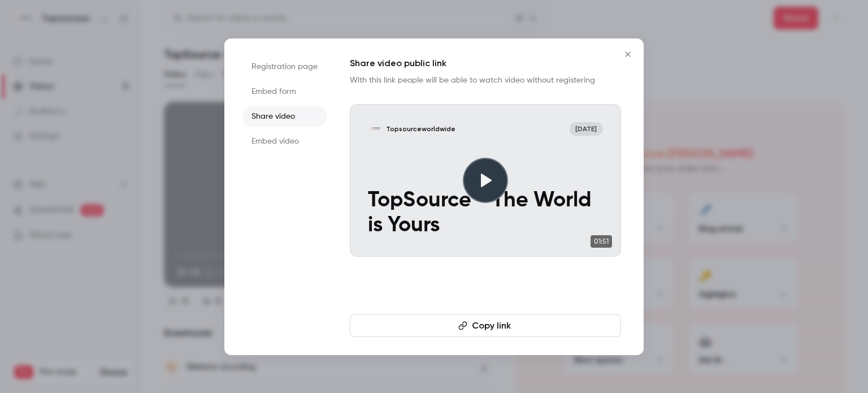  What do you see at coordinates (602, 242) in the screenshot?
I see `span: 01:51` at bounding box center [602, 242].